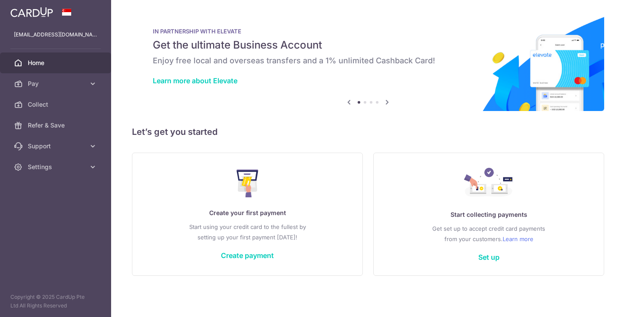 The height and width of the screenshot is (317, 625). I want to click on p: IN PARTNERSHIP WITH ELEVATE, so click(368, 31).